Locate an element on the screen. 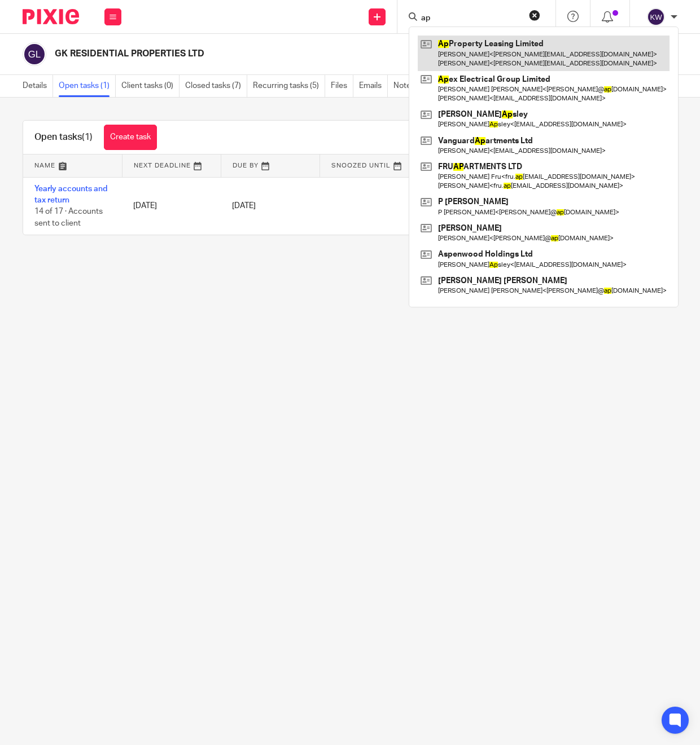 The width and height of the screenshot is (700, 745). a: Yearly accounts and tax return is located at coordinates (71, 194).